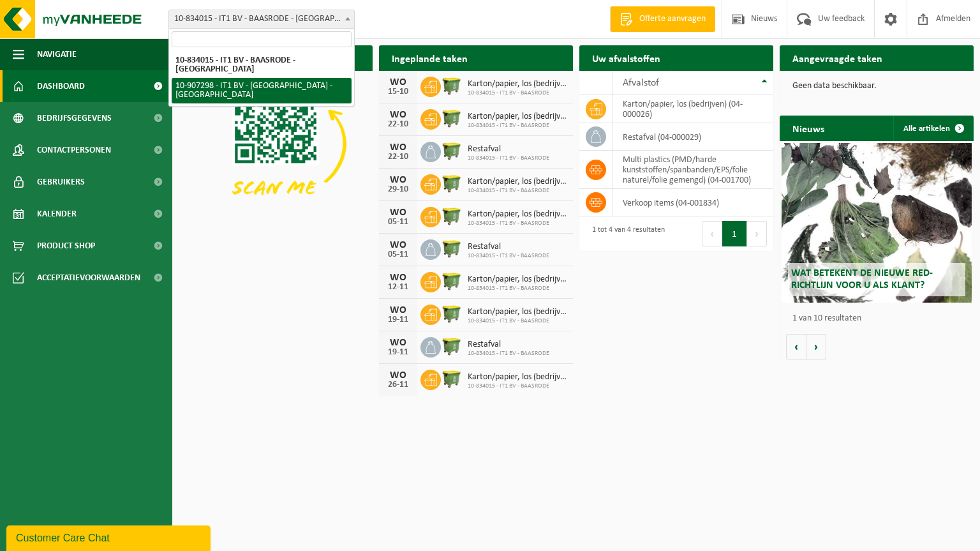 The image size is (980, 551). Describe the element at coordinates (57, 54) in the screenshot. I see `span: Navigatie` at that location.